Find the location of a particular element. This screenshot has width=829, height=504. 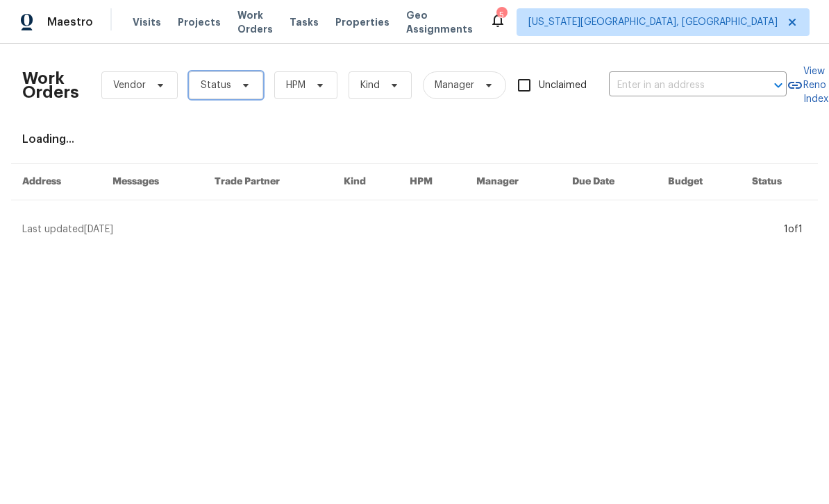

a: View Reno Index is located at coordinates (807, 85).